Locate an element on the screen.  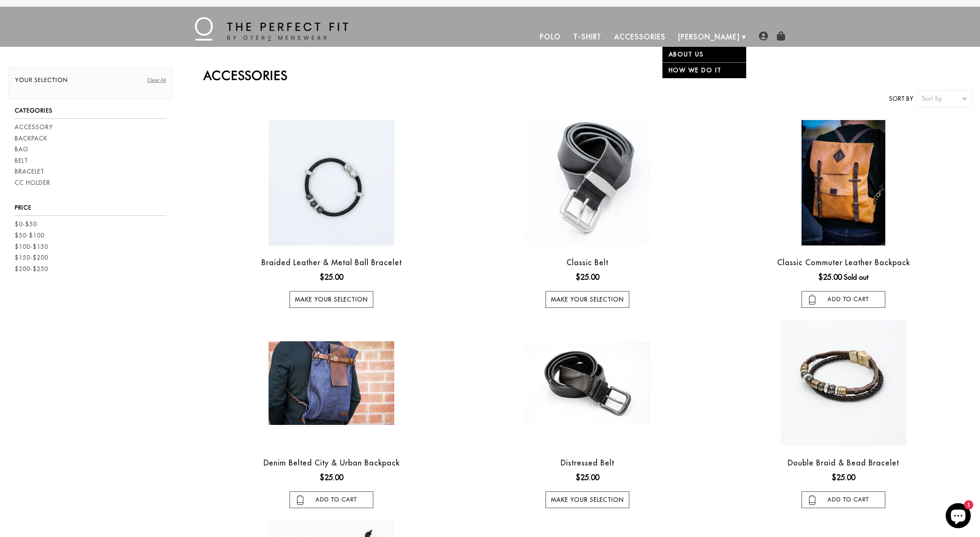
a: About Us is located at coordinates (704, 55).